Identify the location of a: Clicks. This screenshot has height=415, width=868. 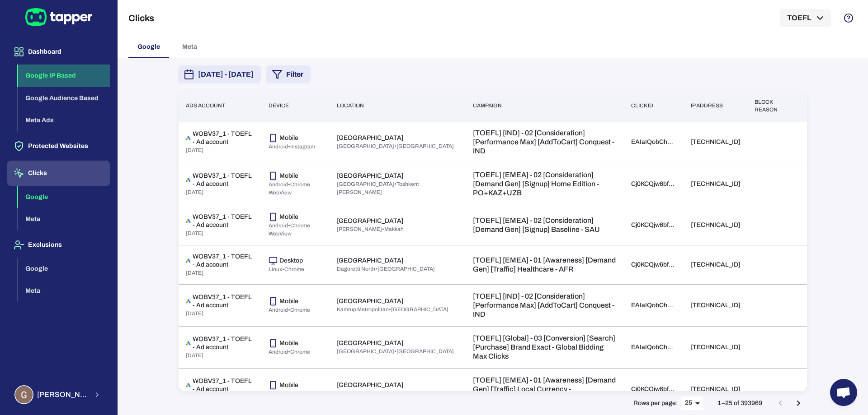
(59, 172).